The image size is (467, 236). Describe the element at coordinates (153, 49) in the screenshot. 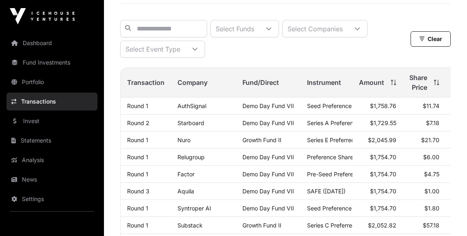

I see `div: Select Event Type` at that location.